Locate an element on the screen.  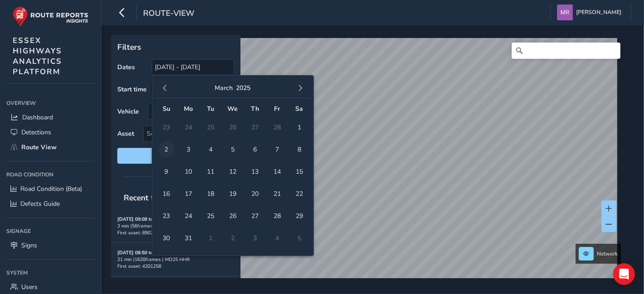
img: rr logo is located at coordinates (50, 16).